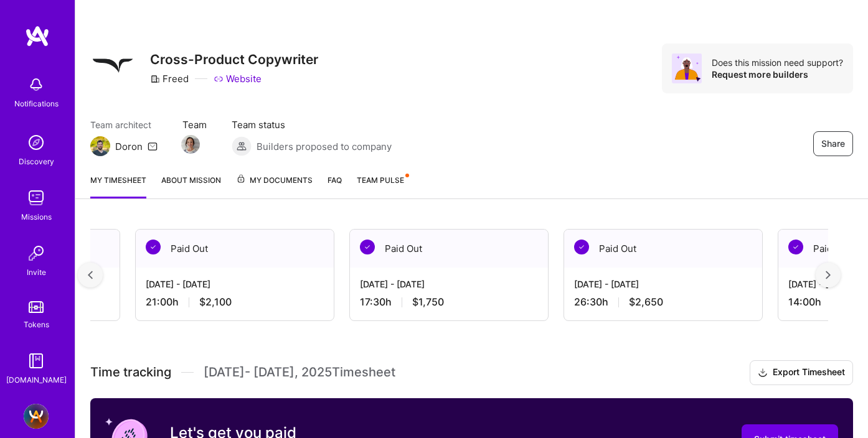 The image size is (868, 438). What do you see at coordinates (449, 302) in the screenshot?
I see `div: 17:30 h` at bounding box center [449, 302].